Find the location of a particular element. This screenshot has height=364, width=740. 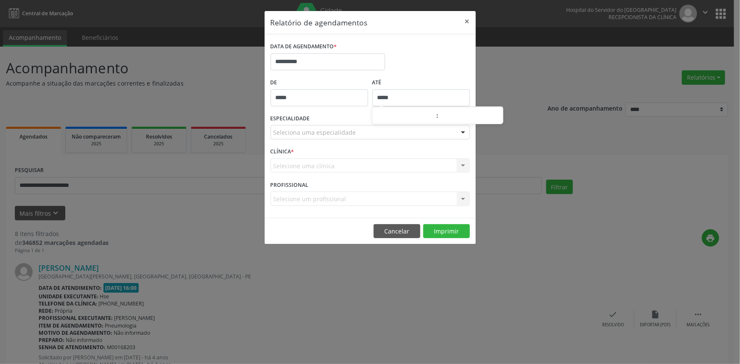

button: Close is located at coordinates (468, 21).